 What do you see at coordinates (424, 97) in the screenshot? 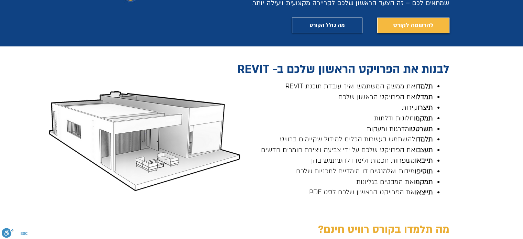
I see `span: תמדלו` at bounding box center [424, 97].